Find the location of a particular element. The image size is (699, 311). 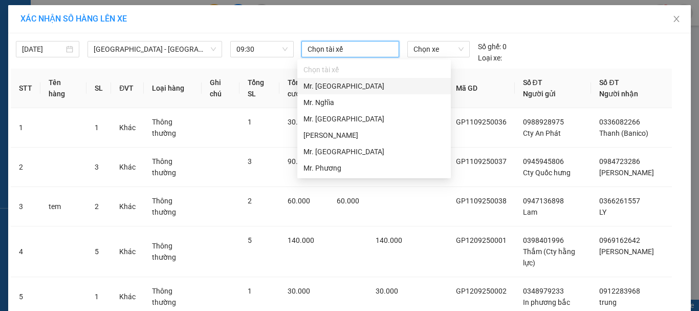

span: 0912283968 is located at coordinates (620, 291).